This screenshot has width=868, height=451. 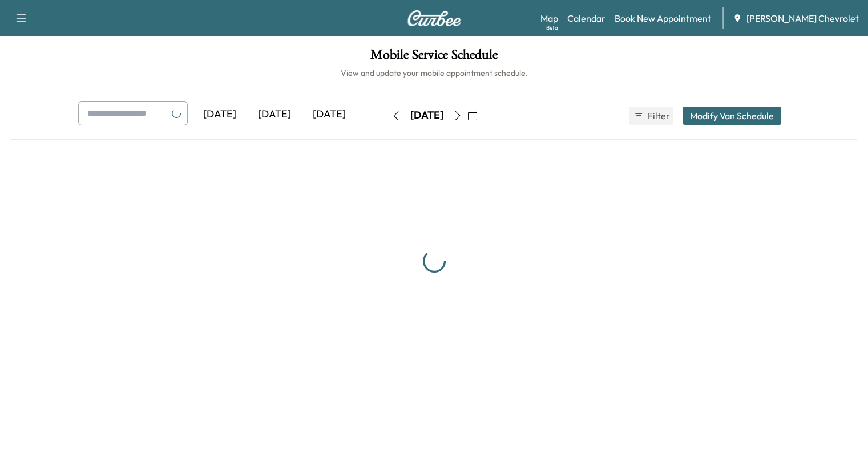 I want to click on img: Curbee Logo, so click(x=434, y=18).